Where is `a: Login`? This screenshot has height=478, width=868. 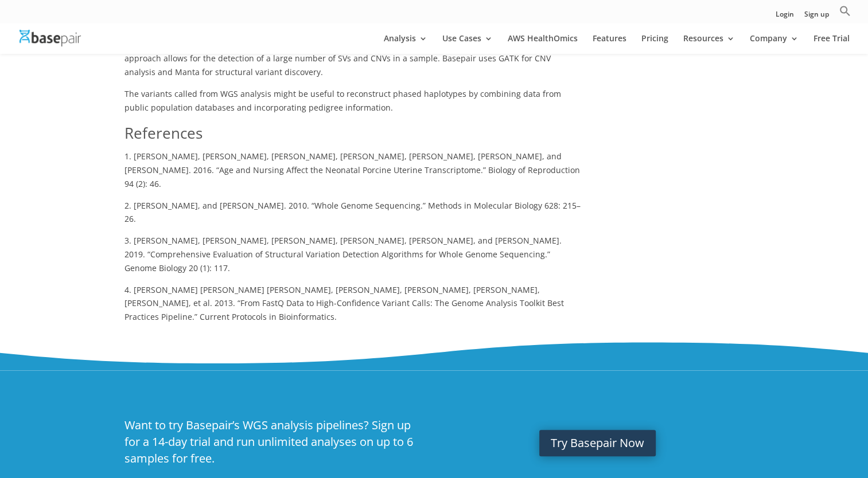
a: Login is located at coordinates (784, 17).